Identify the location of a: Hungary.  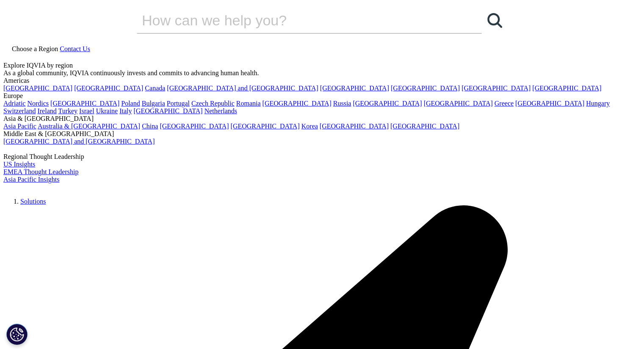
(597, 103).